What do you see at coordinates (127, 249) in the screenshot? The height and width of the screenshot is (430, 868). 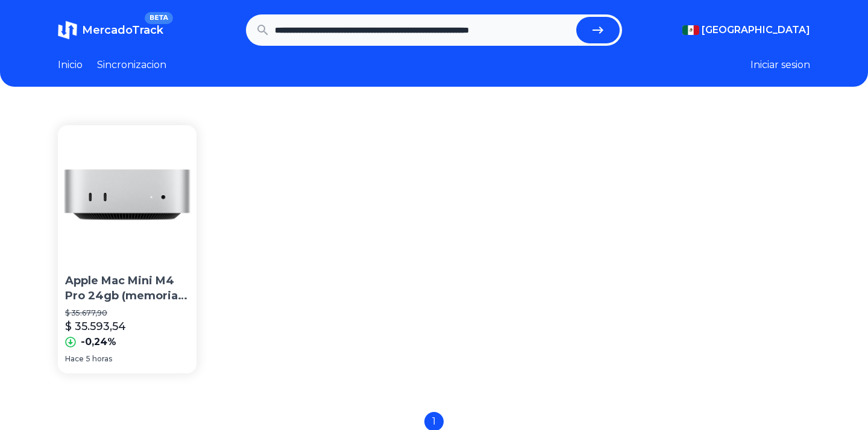 I see `a: Apple Mac Mini M4 Pro 24gb (memoria Unificada) 512 gb PlataApple Mac Mini M4 Pro 24gb (memoria Un...` at bounding box center [127, 249].